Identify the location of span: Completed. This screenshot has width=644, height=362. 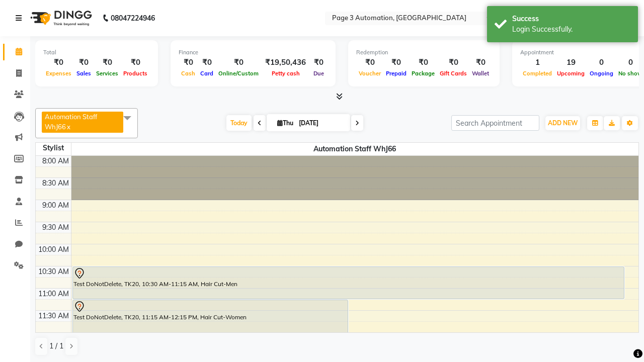
(537, 74).